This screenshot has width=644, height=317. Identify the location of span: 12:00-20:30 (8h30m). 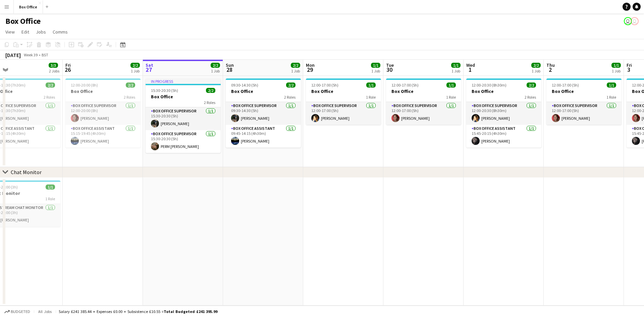
(489, 85).